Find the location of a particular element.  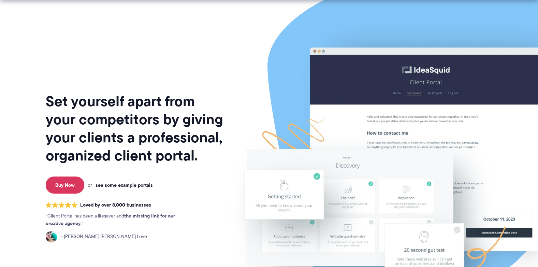

a: see some example portals is located at coordinates (124, 185).